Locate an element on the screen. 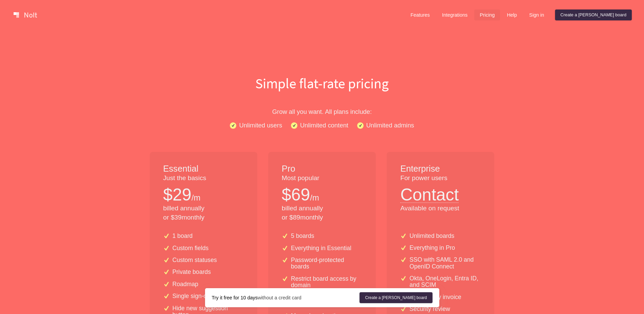 Image resolution: width=644 pixels, height=314 pixels. p: Unlimited admins is located at coordinates (390, 125).